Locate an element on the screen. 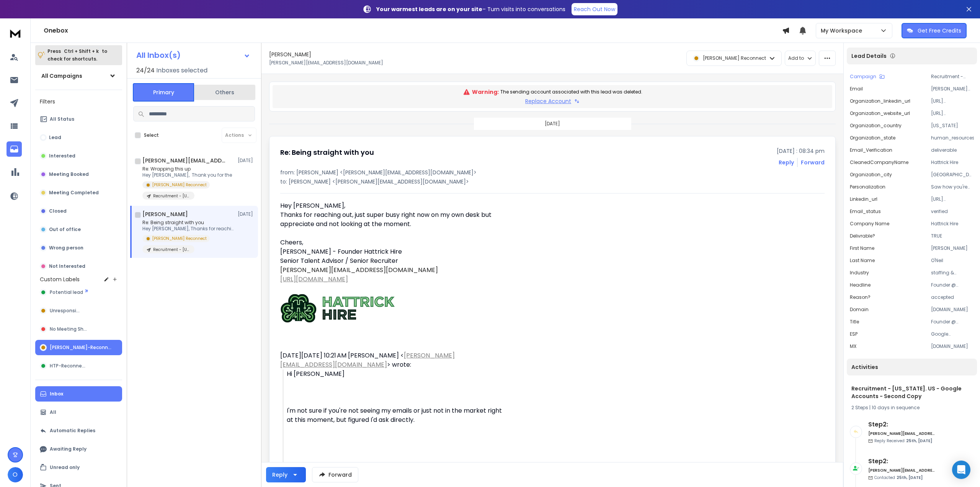 The image size is (980, 487). p: My Workspace is located at coordinates (843, 30).